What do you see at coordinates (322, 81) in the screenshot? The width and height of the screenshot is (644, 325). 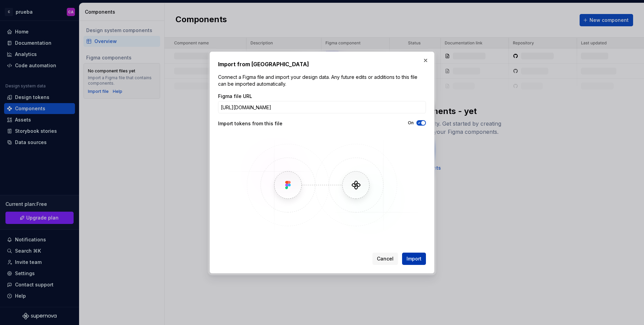 I see `p: Connect a Figma file and import your design data. Any future edits or additions to this file can ...` at bounding box center [322, 81].